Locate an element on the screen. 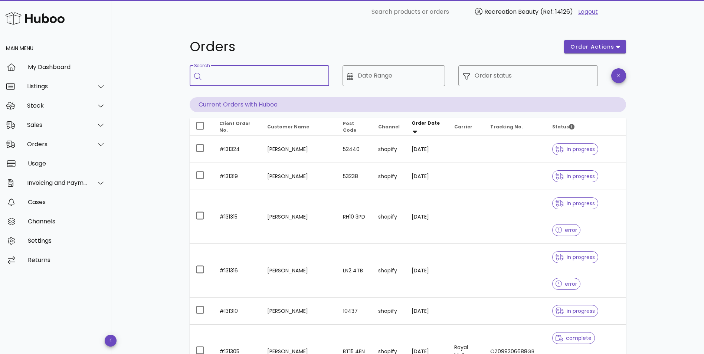  span: Post Code is located at coordinates (350, 127).